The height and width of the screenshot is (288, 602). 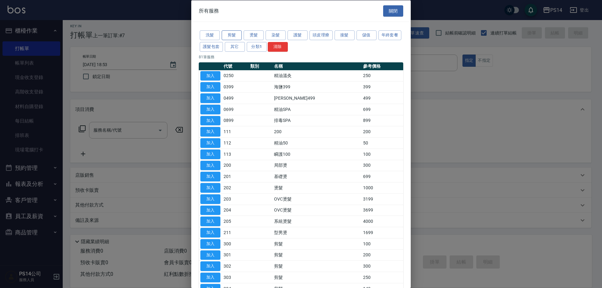 I want to click on td: 399, so click(x=382, y=87).